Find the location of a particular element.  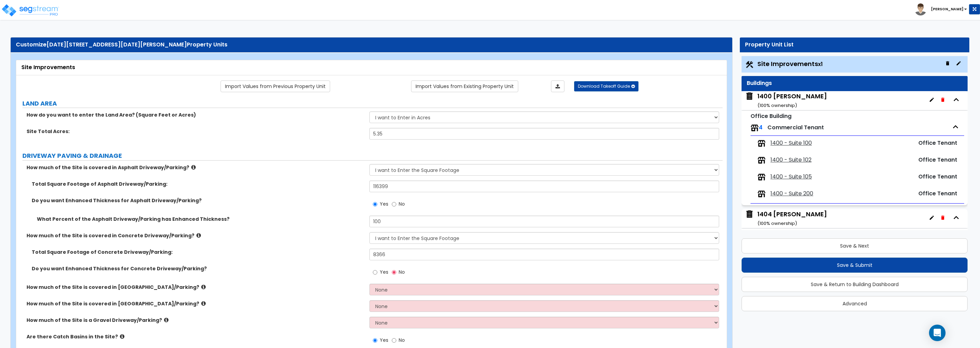

label: Total Square Footage of Concrete Driveway/Parking: is located at coordinates (198, 252).